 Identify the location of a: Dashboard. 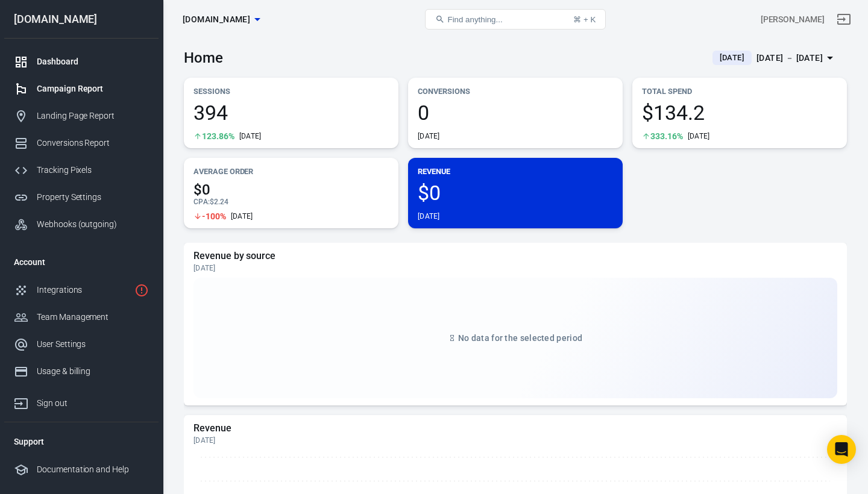
(82, 62).